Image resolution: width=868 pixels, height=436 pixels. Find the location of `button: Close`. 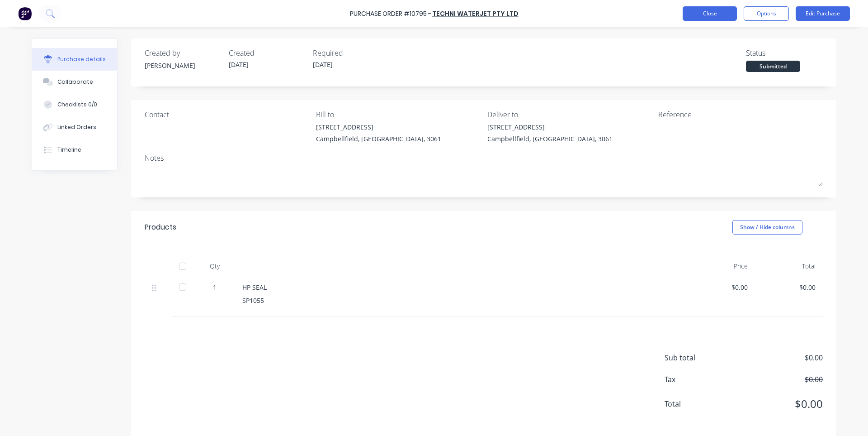

button: Close is located at coordinates (710, 14).